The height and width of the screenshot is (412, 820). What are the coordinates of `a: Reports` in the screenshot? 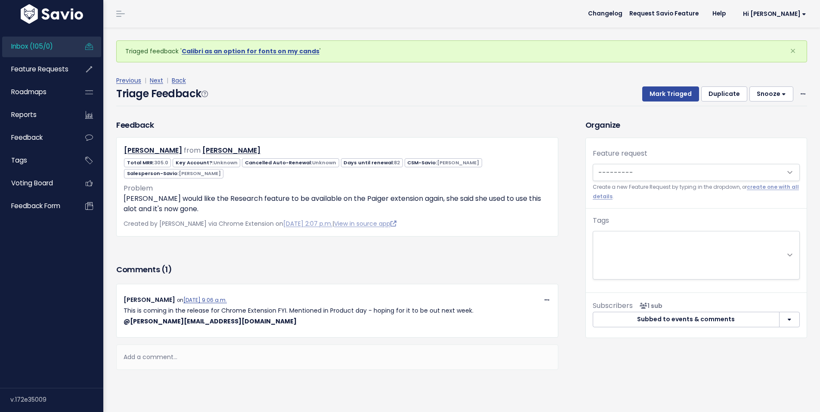 It's located at (37, 115).